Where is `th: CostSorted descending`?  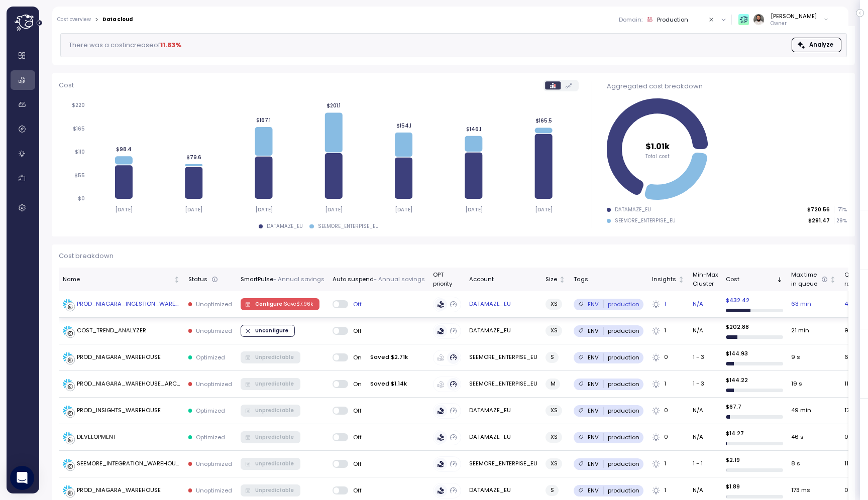 th: CostSorted descending is located at coordinates (754, 279).